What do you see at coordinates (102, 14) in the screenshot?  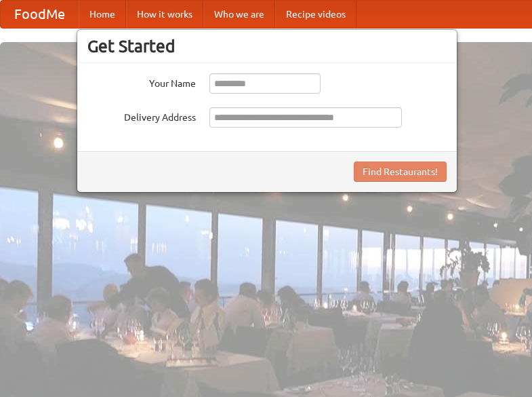 I see `a: Home` at bounding box center [102, 14].